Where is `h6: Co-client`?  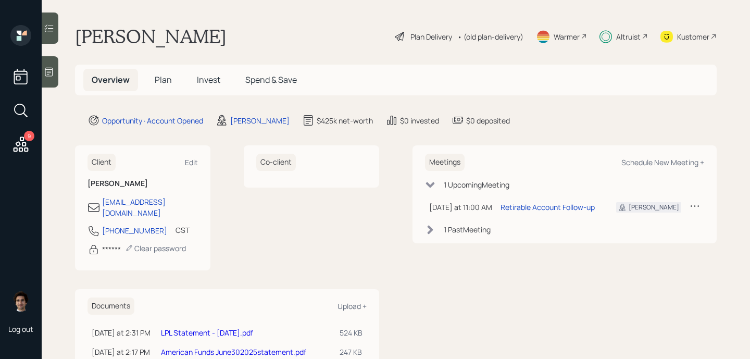 h6: Co-client is located at coordinates (276, 162).